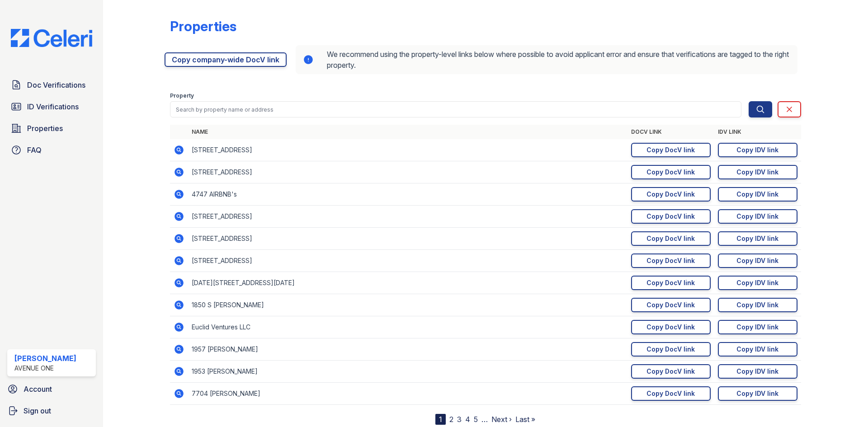  What do you see at coordinates (182, 96) in the screenshot?
I see `label: Property` at bounding box center [182, 96].